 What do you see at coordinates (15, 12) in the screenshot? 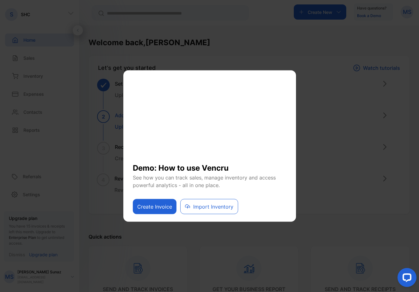
I see `button: Open LiveChat chat widget` at bounding box center [15, 12].